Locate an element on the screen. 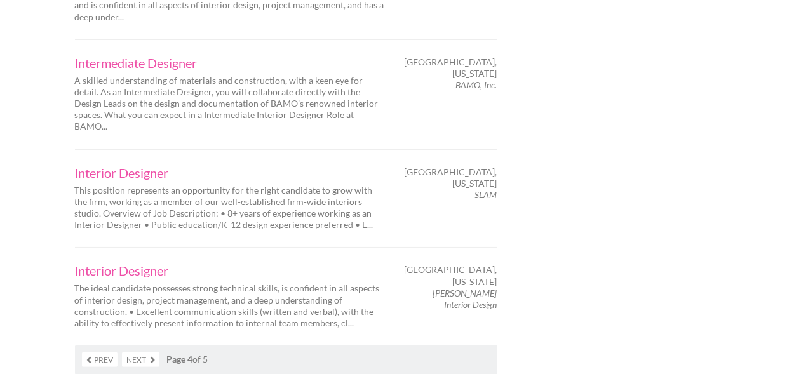 The image size is (794, 374). a: Intermediate Designer is located at coordinates (231, 63).